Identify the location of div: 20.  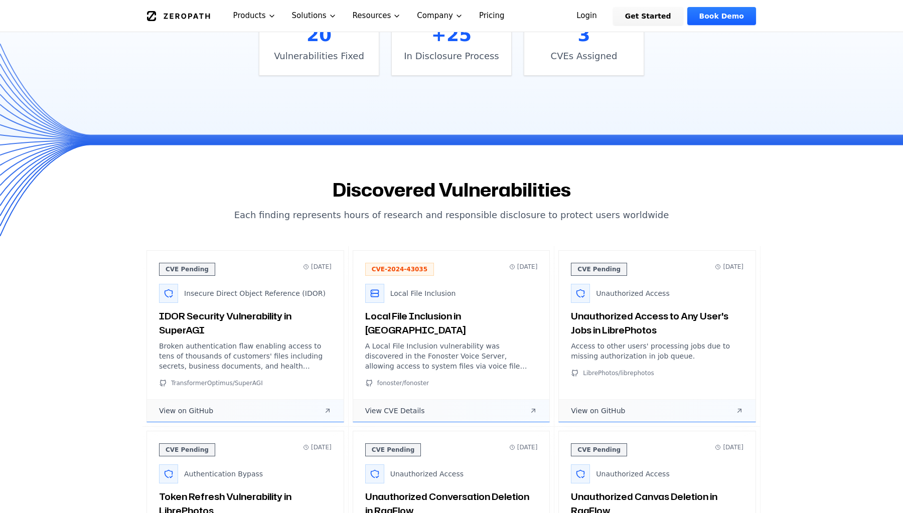
(319, 35).